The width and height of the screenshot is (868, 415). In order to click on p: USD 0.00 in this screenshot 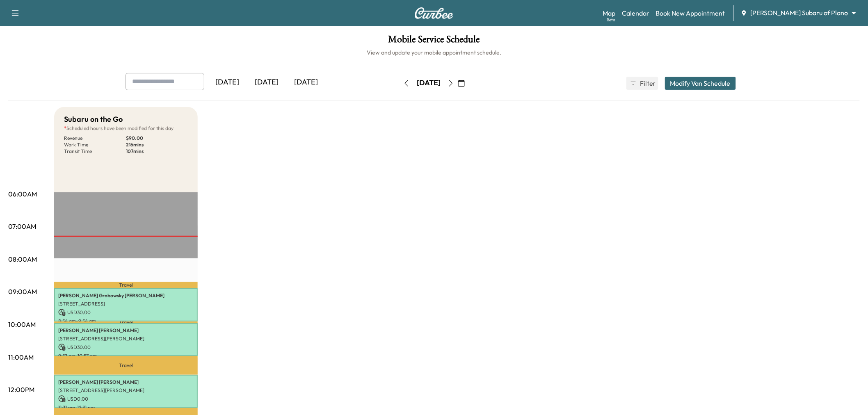, I will do `click(126, 399)`.